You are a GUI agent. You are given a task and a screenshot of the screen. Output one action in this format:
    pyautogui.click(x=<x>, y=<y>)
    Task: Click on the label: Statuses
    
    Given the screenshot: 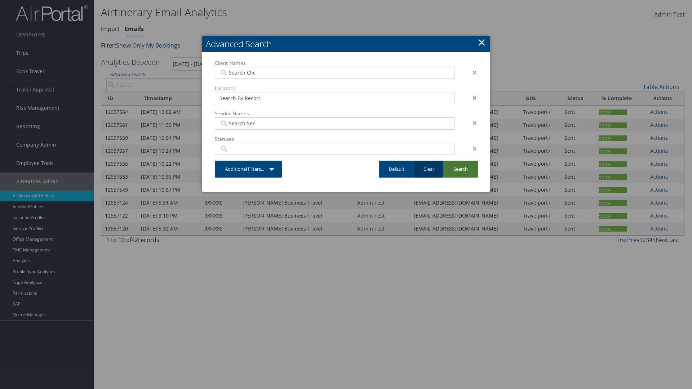 What is the action you would take?
    pyautogui.click(x=334, y=139)
    